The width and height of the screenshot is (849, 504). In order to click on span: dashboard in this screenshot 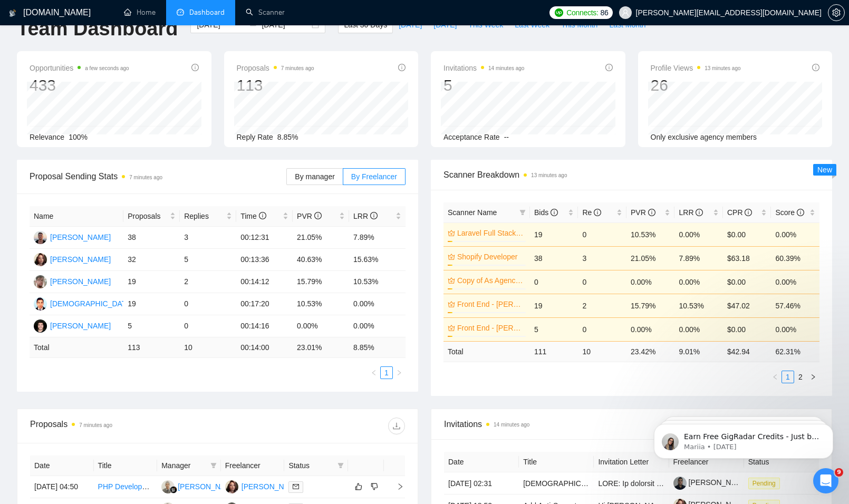, I will do `click(181, 12)`.